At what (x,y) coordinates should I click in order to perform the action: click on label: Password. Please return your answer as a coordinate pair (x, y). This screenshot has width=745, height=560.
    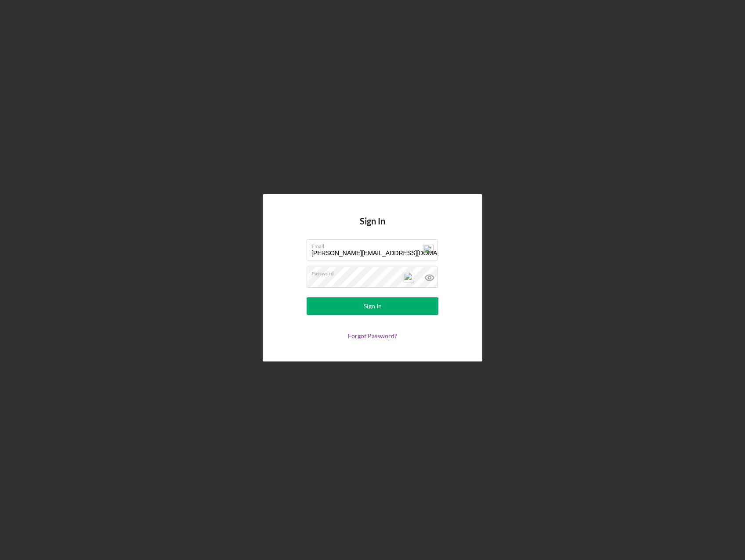
    Looking at the image, I should click on (375, 272).